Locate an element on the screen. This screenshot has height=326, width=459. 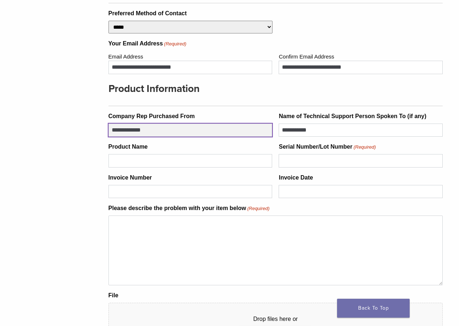
label: Preferred Method of Contact is located at coordinates (148, 13).